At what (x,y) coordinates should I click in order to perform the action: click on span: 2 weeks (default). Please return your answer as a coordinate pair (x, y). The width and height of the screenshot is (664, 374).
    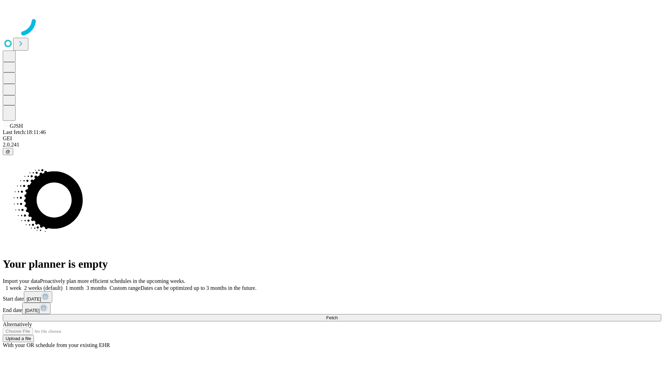
    Looking at the image, I should click on (43, 287).